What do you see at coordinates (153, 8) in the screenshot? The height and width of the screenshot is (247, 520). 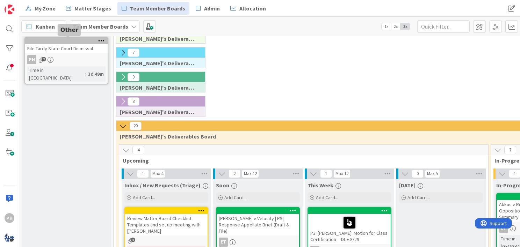 I see `a: Team Member Boards` at bounding box center [153, 8].